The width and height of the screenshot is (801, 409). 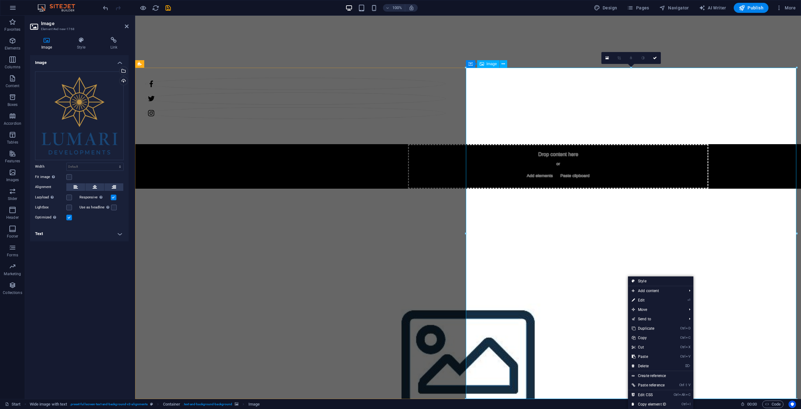 I want to click on div: Drop content here, so click(x=423, y=151).